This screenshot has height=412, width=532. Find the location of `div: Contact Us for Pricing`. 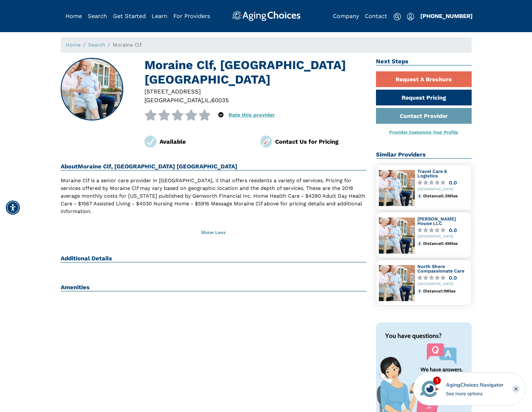

div: Contact Us for Pricing is located at coordinates (321, 142).